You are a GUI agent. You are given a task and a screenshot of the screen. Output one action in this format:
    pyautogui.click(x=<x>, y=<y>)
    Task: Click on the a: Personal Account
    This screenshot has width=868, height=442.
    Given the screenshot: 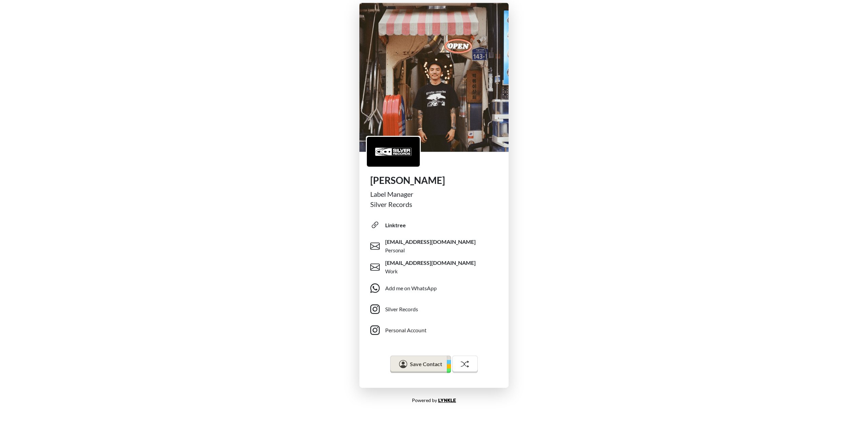 What is the action you would take?
    pyautogui.click(x=437, y=330)
    